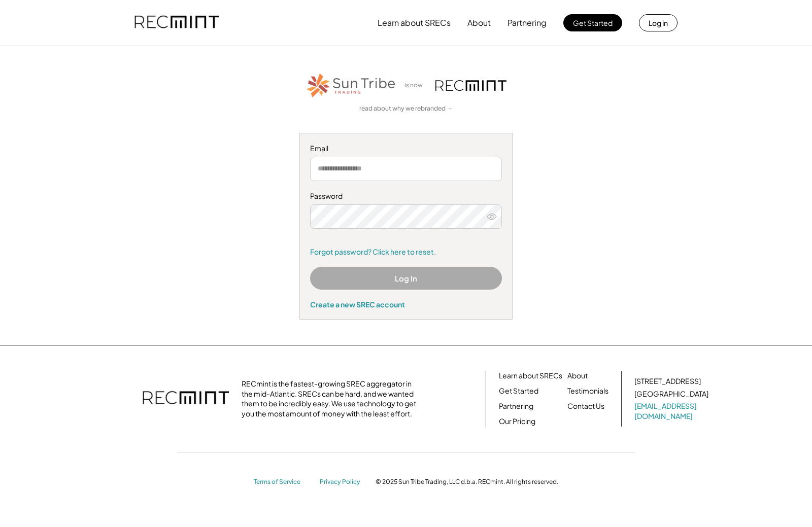  Describe the element at coordinates (342, 482) in the screenshot. I see `a: Privacy Policy` at that location.